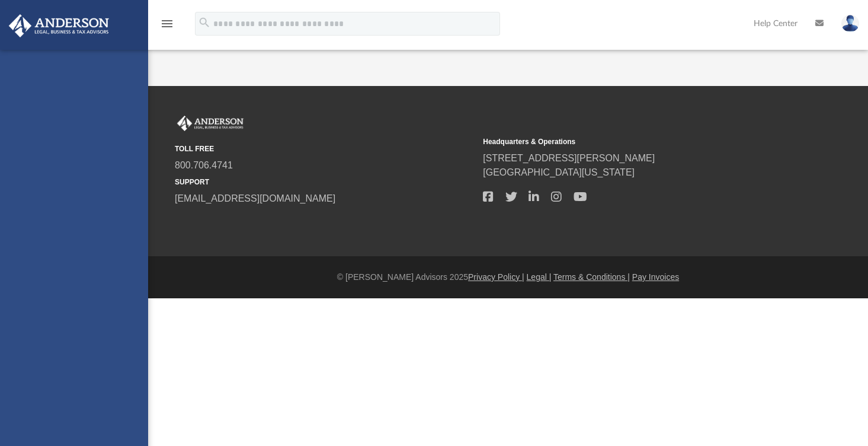 Image resolution: width=868 pixels, height=446 pixels. Describe the element at coordinates (168, 27) in the screenshot. I see `a: menu` at that location.